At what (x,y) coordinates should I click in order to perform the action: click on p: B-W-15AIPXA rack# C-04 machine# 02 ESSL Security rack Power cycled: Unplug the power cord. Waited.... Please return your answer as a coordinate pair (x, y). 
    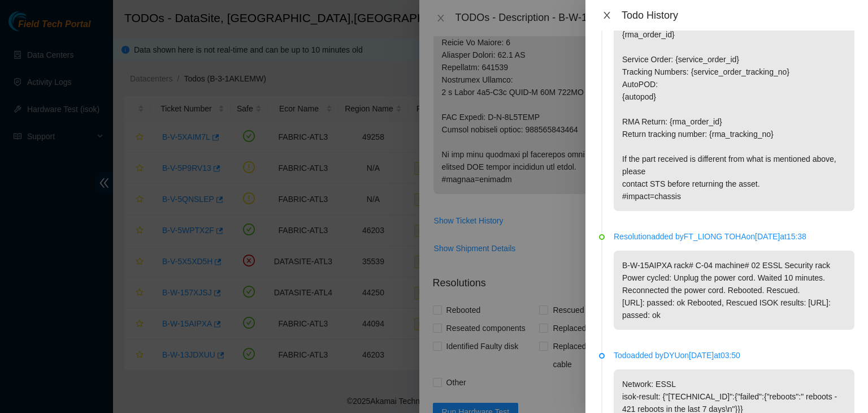
    Looking at the image, I should click on (734, 290).